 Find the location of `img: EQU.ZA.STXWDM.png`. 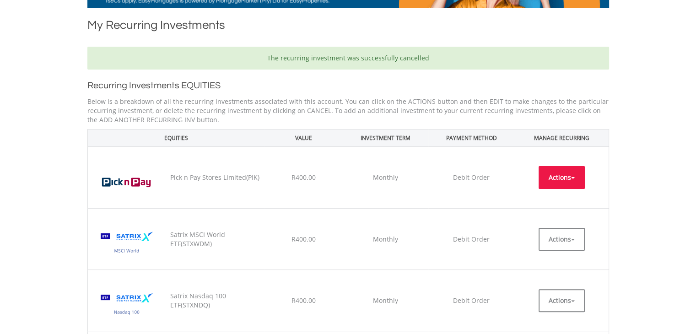

img: EQU.ZA.STXWDM.png is located at coordinates (127, 243).